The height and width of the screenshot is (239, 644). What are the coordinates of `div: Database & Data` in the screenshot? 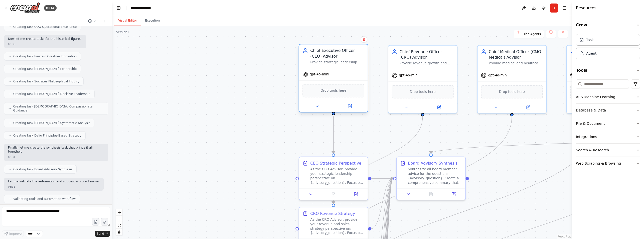 It's located at (591, 110).